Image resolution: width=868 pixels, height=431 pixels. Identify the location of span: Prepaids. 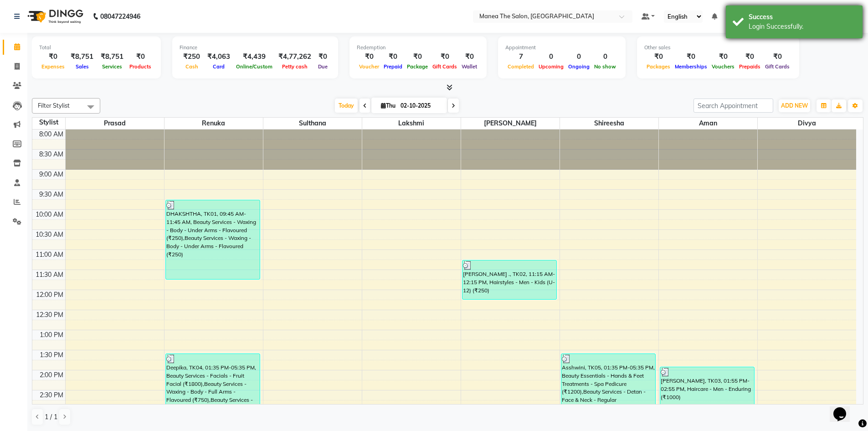
(750, 67).